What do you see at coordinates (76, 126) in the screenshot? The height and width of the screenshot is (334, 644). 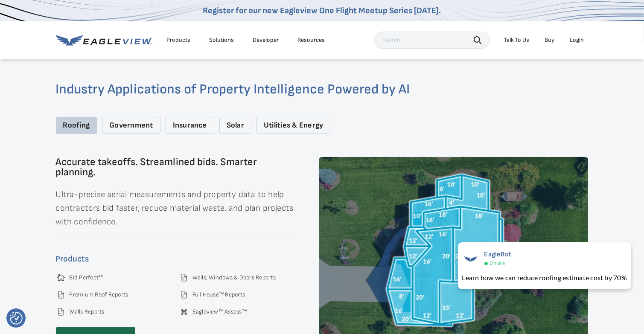 I see `div: Roofing` at bounding box center [76, 126].